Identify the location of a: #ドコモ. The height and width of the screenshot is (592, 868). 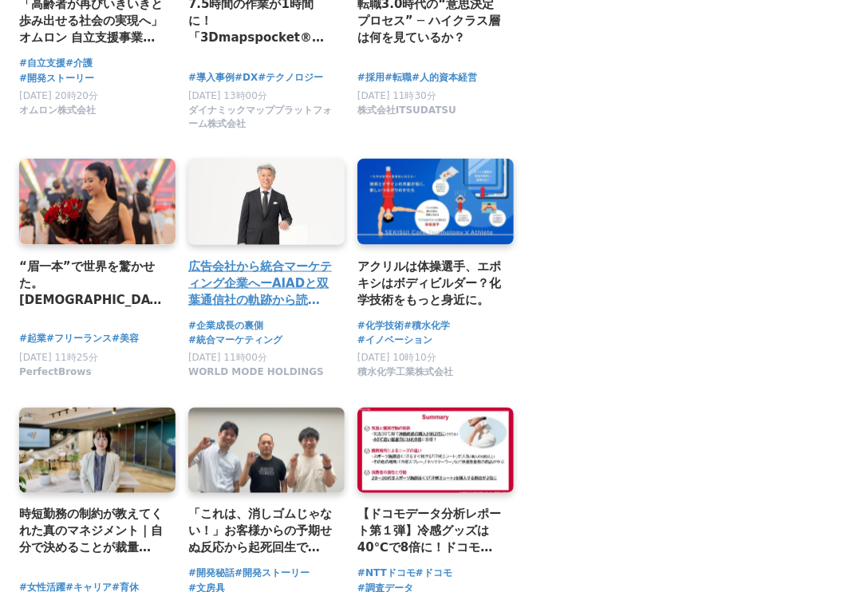
(434, 574).